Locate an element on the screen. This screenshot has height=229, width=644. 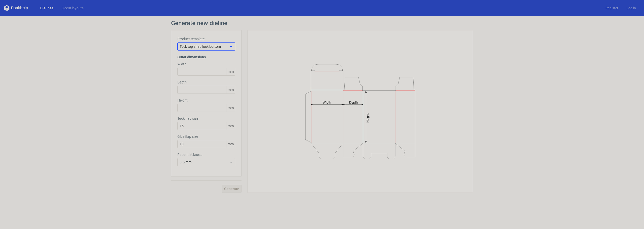
label: Glue flap size is located at coordinates (206, 136).